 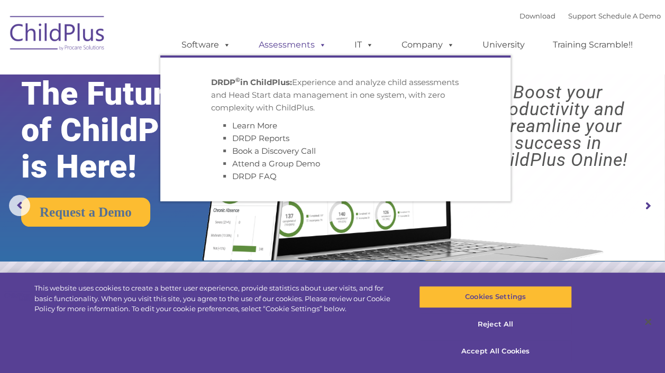 What do you see at coordinates (216, 299) in the screenshot?
I see `div: This website uses cookies to create a better user experience, provide statistics about user visit...` at bounding box center [216, 299].